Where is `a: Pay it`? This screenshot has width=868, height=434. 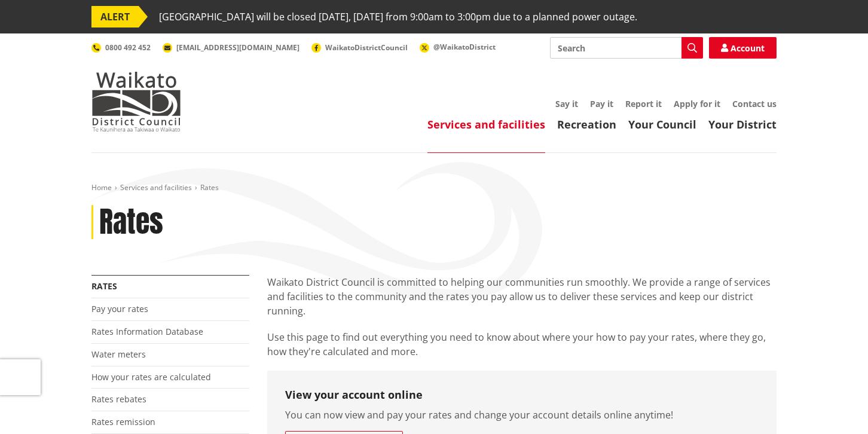
a: Pay it is located at coordinates (602, 104).